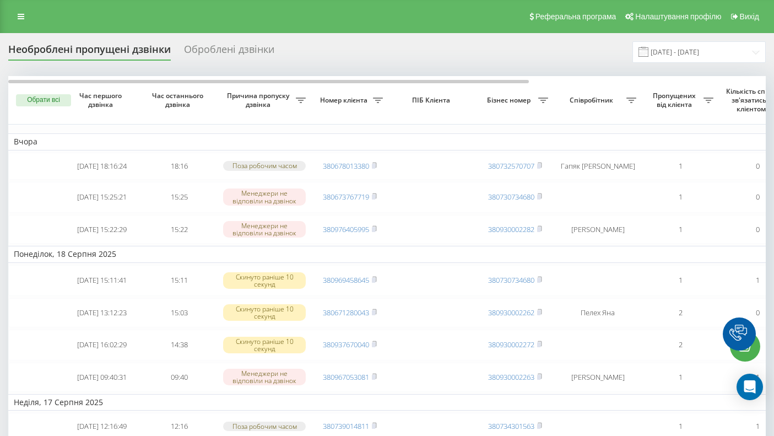  Describe the element at coordinates (510, 100) in the screenshot. I see `span: Бізнес номер` at that location.